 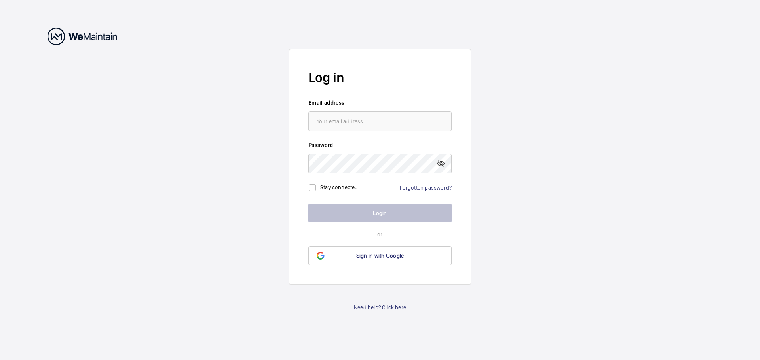 I want to click on input: Your email address, so click(x=380, y=121).